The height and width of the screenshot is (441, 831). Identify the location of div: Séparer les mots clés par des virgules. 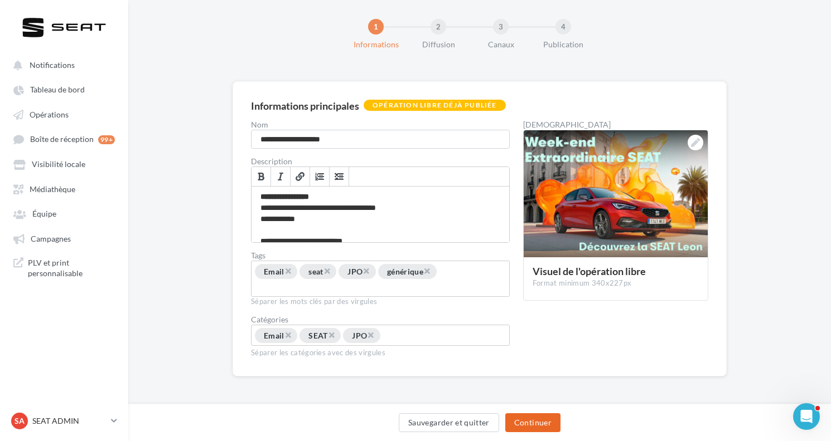
(380, 302).